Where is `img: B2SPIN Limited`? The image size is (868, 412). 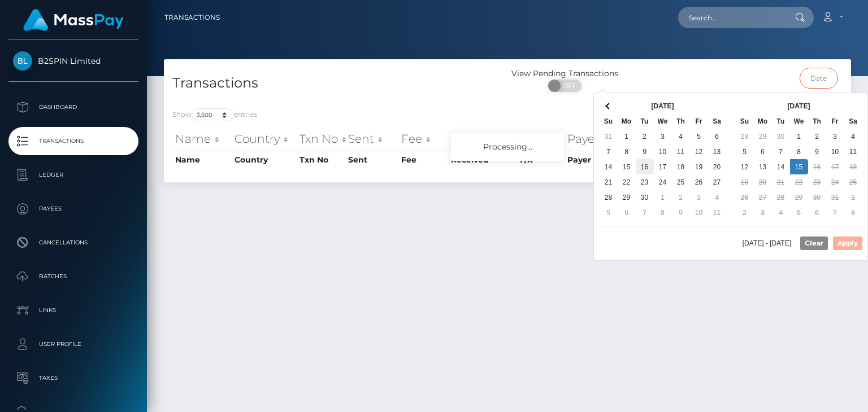 img: B2SPIN Limited is located at coordinates (22, 61).